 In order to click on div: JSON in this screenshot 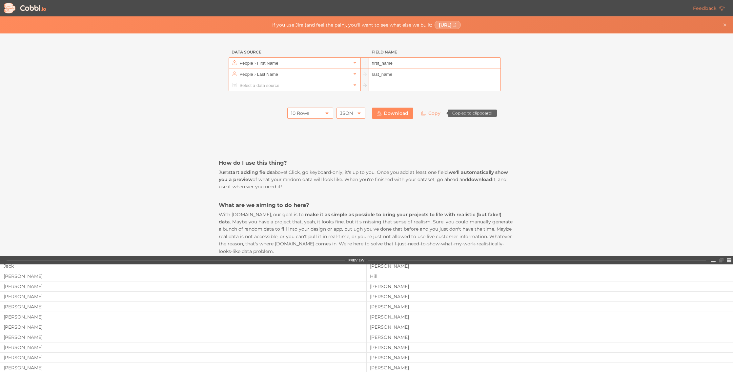, I will do `click(346, 113)`.